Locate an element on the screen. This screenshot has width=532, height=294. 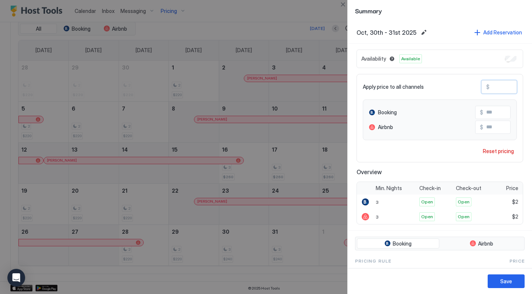
div: Reset pricing is located at coordinates (498, 151).